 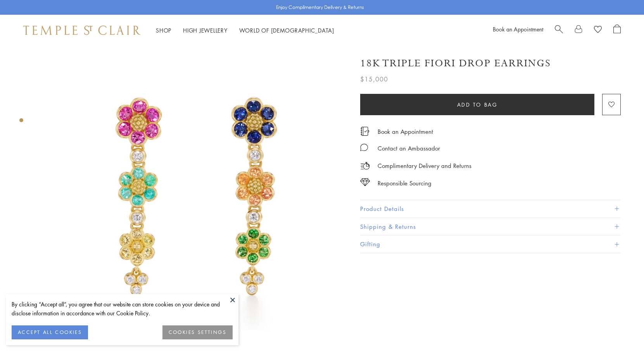 I want to click on a: Open Shopping Bag, so click(x=617, y=30).